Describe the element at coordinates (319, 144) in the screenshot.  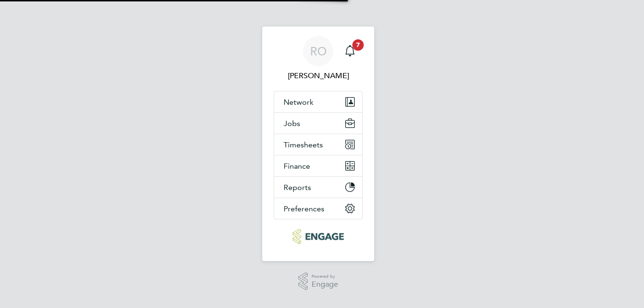
I see `nav: Main navigation` at that location.